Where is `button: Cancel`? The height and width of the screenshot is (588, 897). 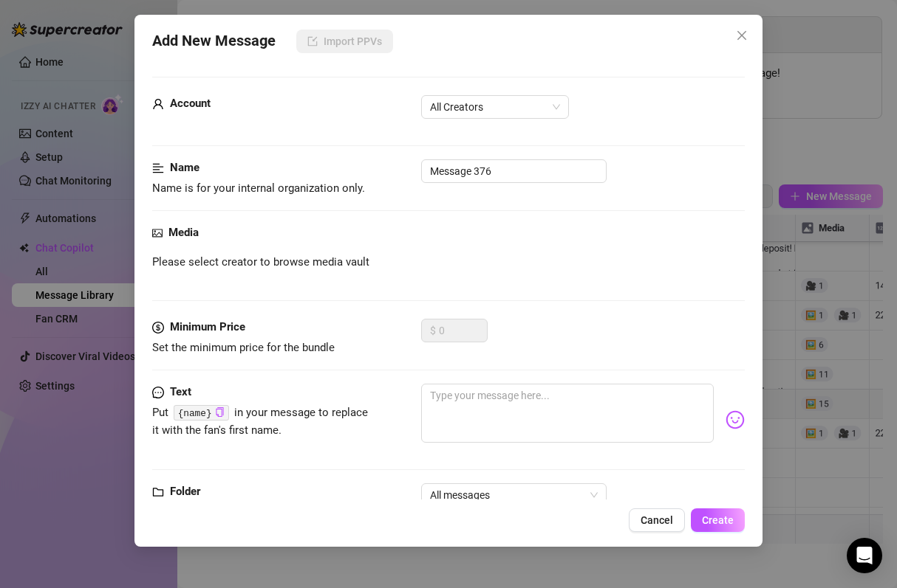
button: Cancel is located at coordinates (657, 520).